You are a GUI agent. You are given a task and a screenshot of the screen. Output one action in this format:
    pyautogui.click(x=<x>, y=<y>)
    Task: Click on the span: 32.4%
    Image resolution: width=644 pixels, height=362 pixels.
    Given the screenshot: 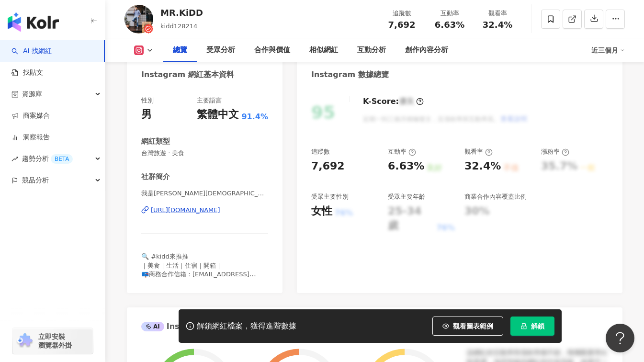 What is the action you would take?
    pyautogui.click(x=497, y=25)
    